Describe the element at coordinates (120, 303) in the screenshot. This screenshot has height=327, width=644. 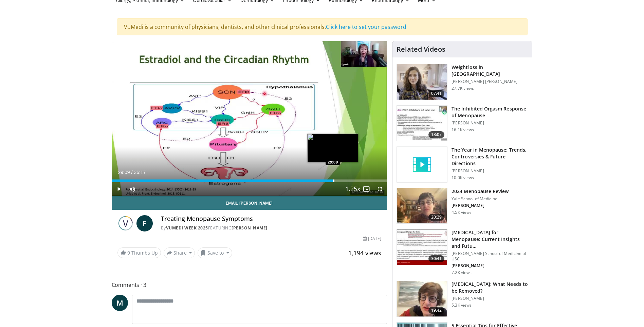
I see `span: M` at that location.